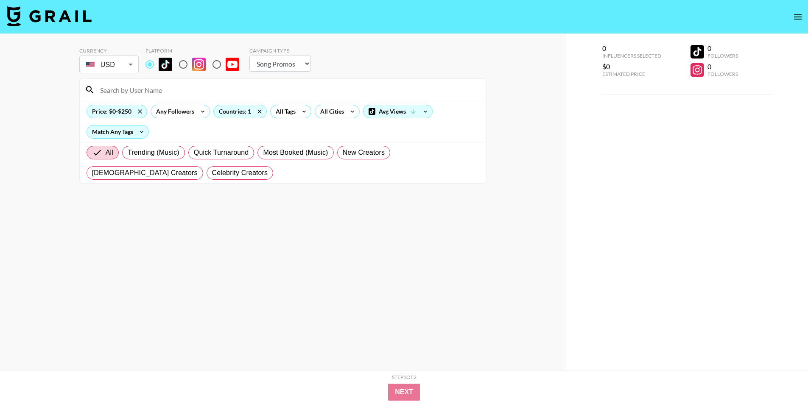 This screenshot has height=404, width=808. Describe the element at coordinates (117, 132) in the screenshot. I see `div: Match Any Tags` at that location.